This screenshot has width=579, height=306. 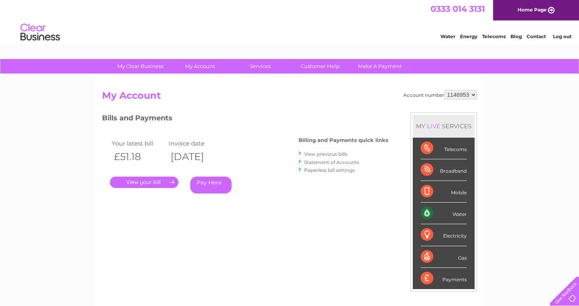 What do you see at coordinates (562, 36) in the screenshot?
I see `a: Log out` at bounding box center [562, 36].